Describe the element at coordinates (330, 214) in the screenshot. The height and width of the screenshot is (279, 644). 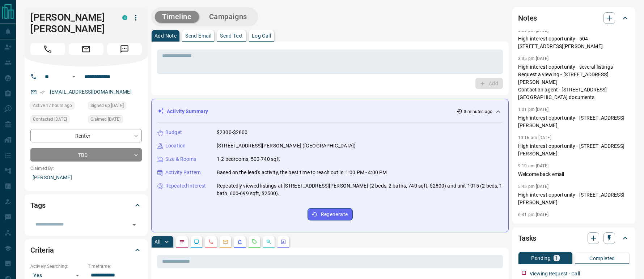
I see `button: Regenerate` at that location.